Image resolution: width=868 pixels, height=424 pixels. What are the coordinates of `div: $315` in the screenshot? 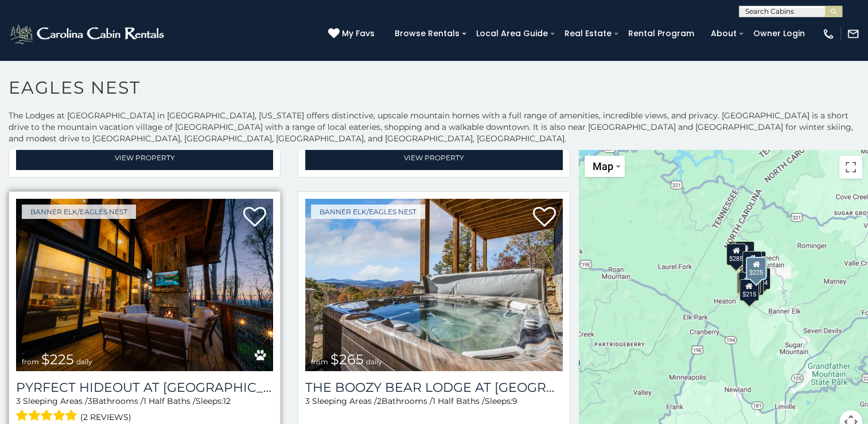 It's located at (752, 262).